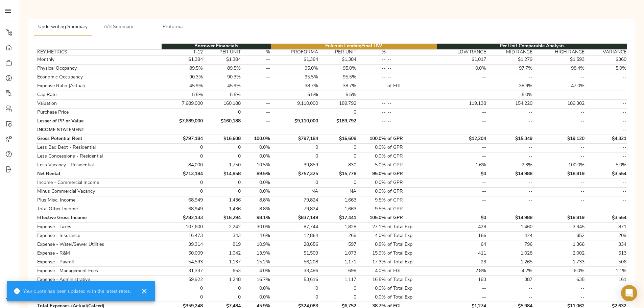 This screenshot has width=644, height=308. I want to click on td: 1,828, so click(339, 227).